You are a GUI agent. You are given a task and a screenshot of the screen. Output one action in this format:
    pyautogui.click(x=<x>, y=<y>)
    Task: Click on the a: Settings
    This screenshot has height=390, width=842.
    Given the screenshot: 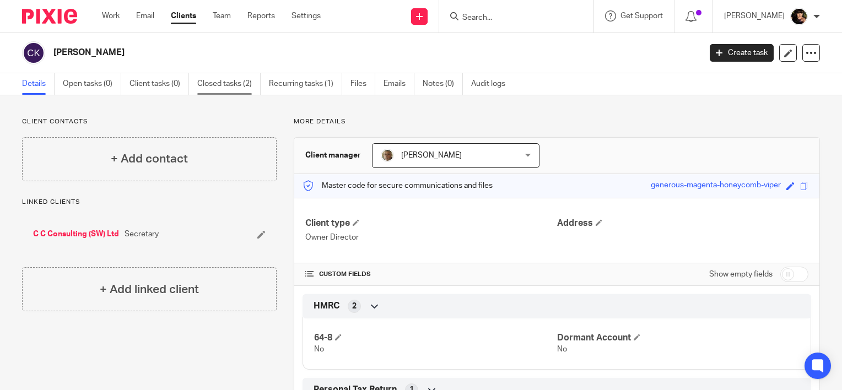 What is the action you would take?
    pyautogui.click(x=306, y=16)
    